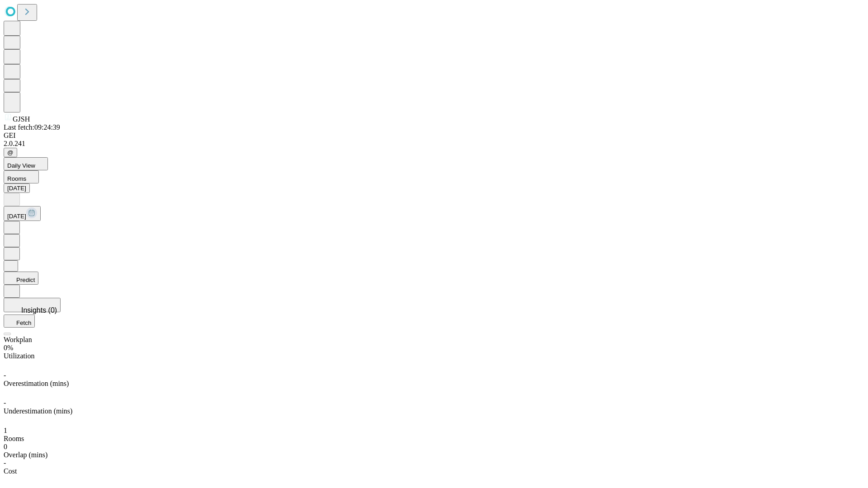  I want to click on span: Last fetch: 09:24:39, so click(31, 127).